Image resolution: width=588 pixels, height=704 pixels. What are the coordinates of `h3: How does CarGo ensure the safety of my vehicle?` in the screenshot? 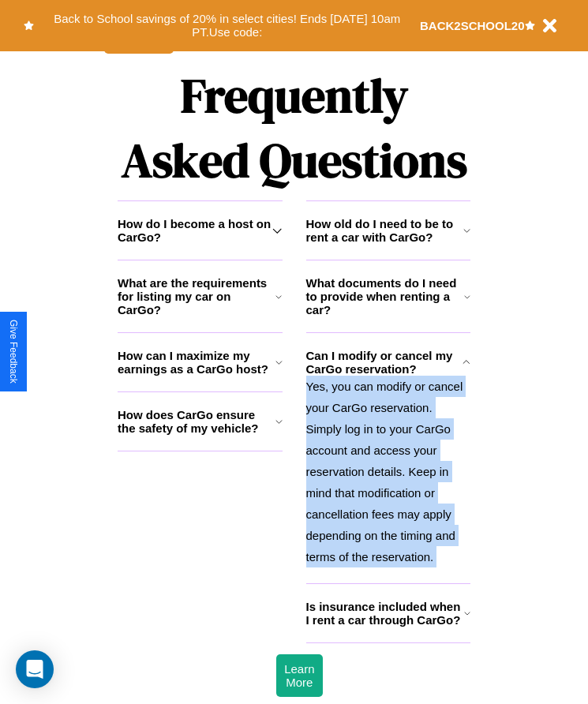 It's located at (197, 422).